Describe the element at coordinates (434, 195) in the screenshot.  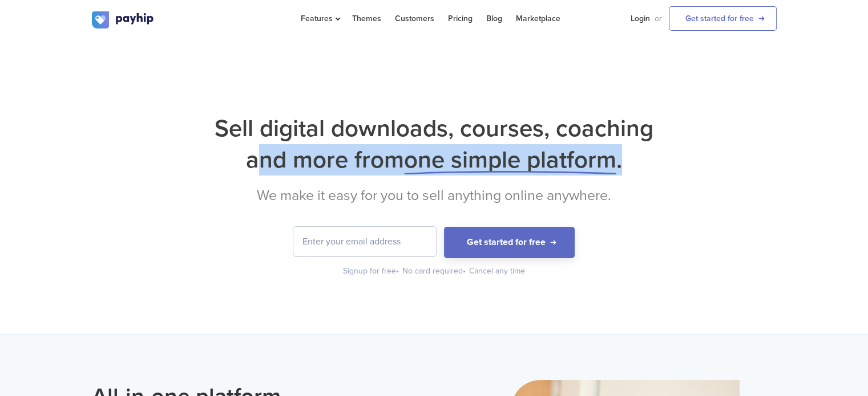
I see `h2: We make it easy for you to sell anything online anywhere.` at that location.